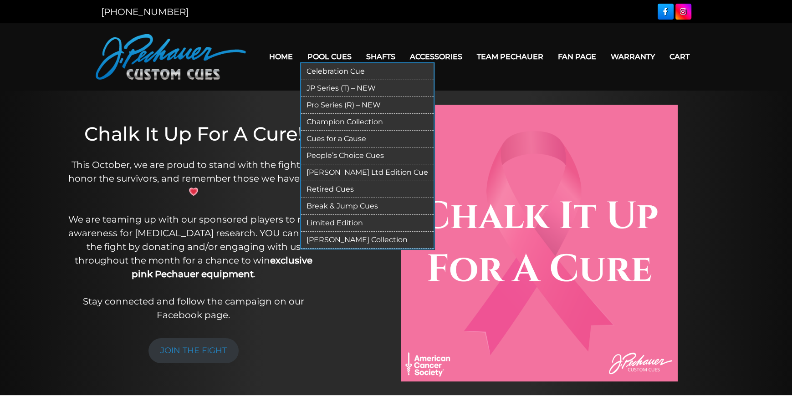  What do you see at coordinates (367, 122) in the screenshot?
I see `a: Champion Collection` at bounding box center [367, 122].